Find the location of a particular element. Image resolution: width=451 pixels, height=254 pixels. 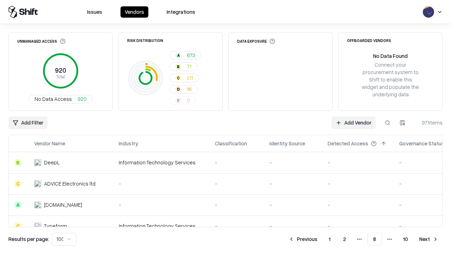

button: 2 is located at coordinates (345, 239).